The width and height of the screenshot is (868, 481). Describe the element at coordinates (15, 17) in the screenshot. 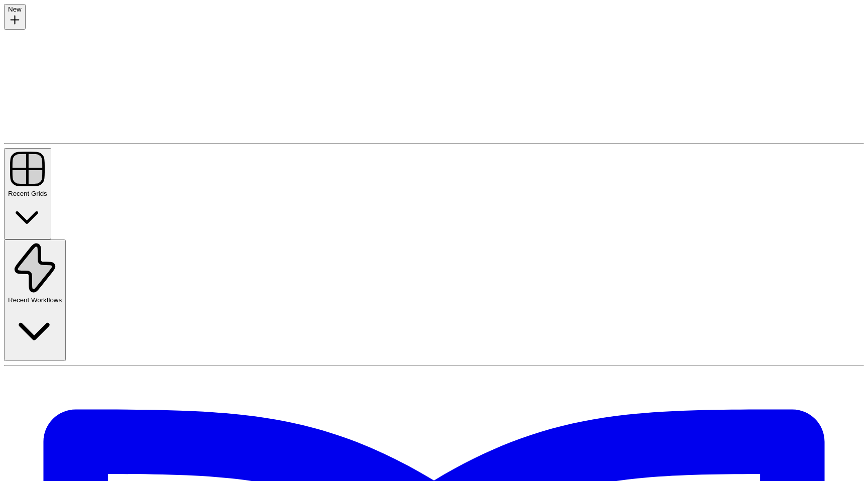

I see `button: New` at that location.